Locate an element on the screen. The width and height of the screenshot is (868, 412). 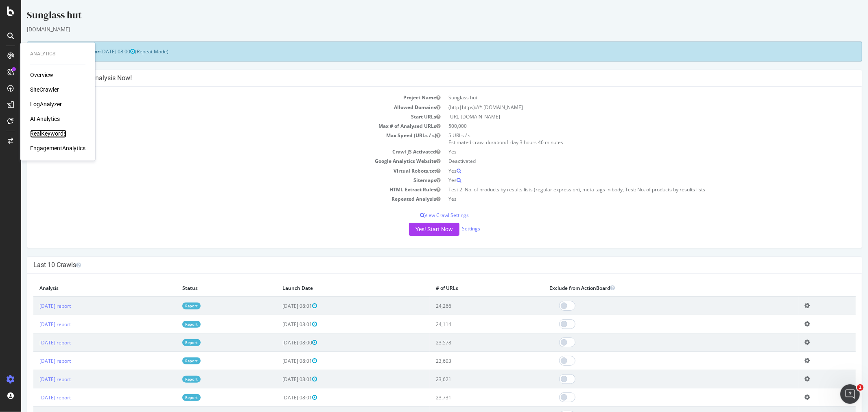
td: Repeated Analysis is located at coordinates (218, 199).